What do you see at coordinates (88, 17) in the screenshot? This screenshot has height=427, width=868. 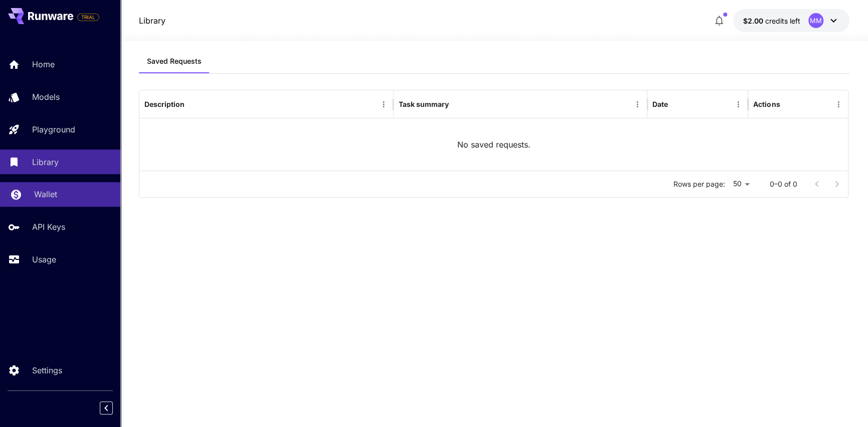 I see `span: Add your payment card to enable full platform functionality.` at bounding box center [88, 17].